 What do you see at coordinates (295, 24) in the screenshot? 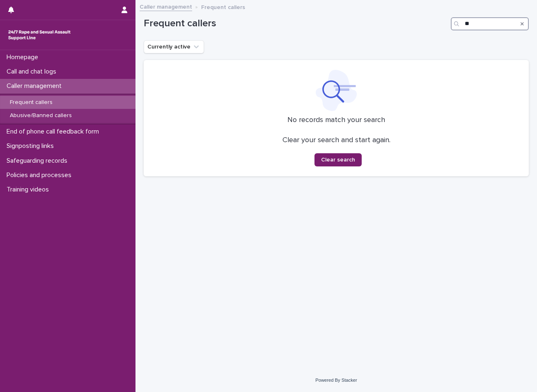
I see `h1: Frequent callers` at bounding box center [295, 24].